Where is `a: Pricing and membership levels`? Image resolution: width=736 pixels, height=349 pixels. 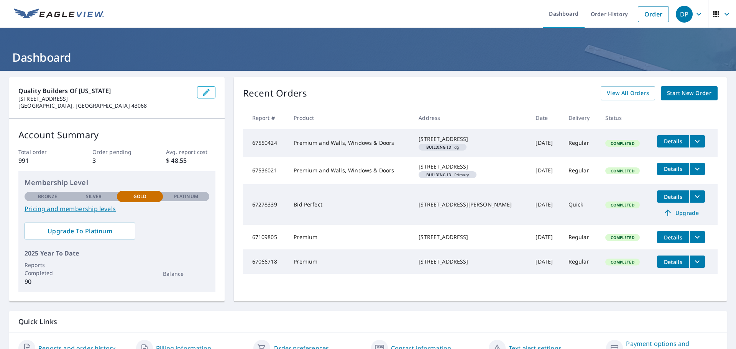
a: Pricing and membership levels is located at coordinates (117, 209).